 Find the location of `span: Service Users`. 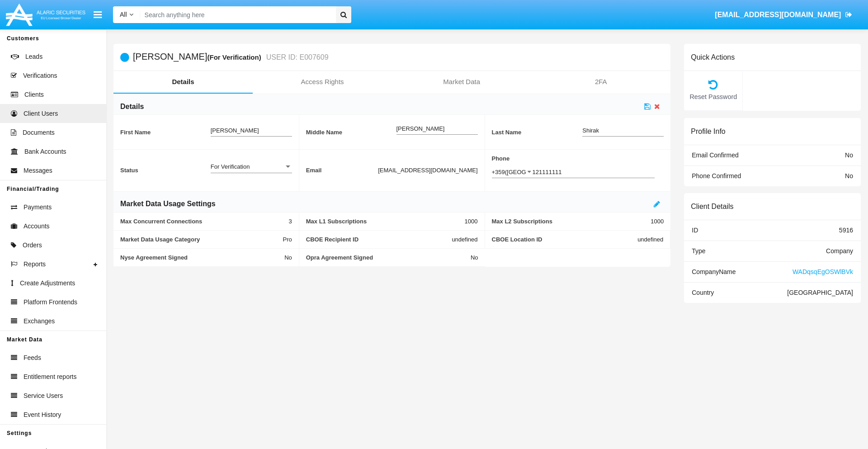

span: Service Users is located at coordinates (43, 395).